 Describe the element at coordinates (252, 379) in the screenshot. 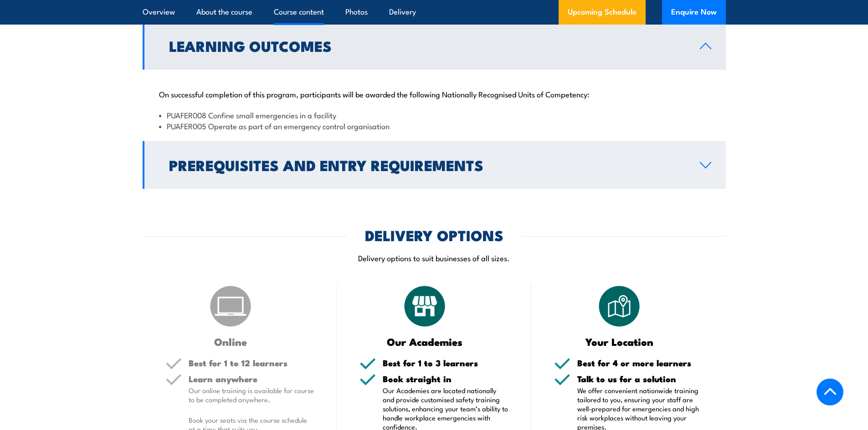

I see `h5: Learn anywhere` at that location.